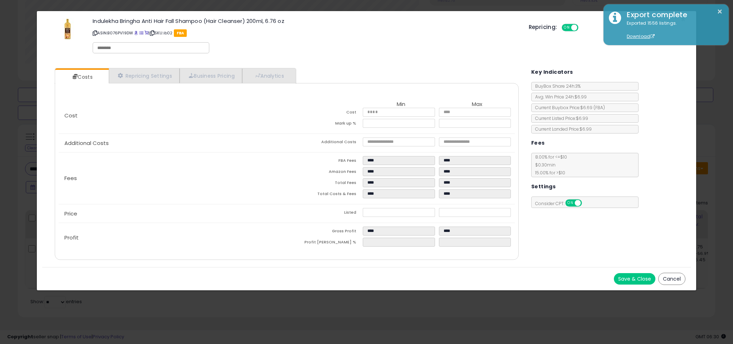 The width and height of the screenshot is (733, 344). I want to click on td: Gross Profit, so click(325, 232).